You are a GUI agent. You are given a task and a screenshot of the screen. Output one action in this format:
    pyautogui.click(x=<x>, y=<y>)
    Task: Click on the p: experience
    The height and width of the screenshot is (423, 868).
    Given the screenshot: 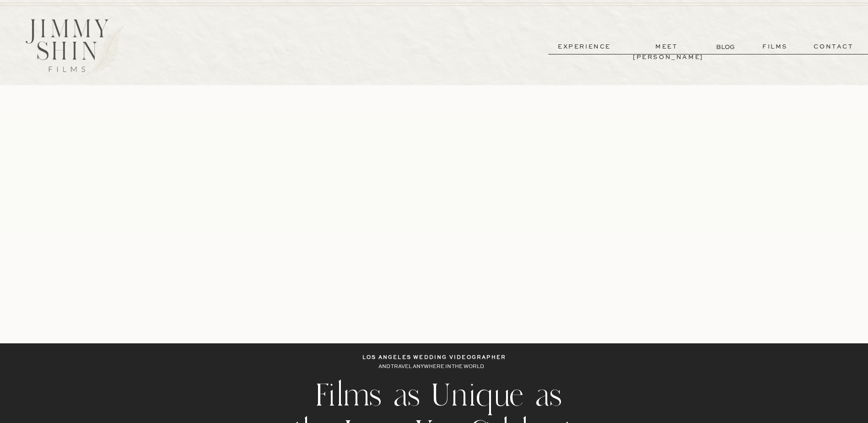 What is the action you would take?
    pyautogui.click(x=584, y=47)
    